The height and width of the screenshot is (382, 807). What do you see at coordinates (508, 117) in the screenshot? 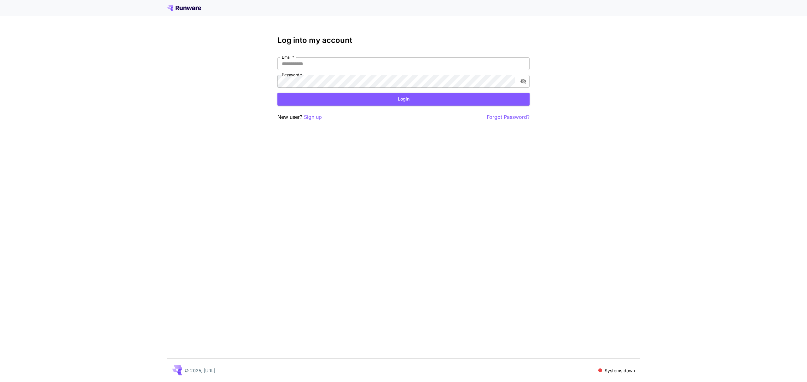
I see `p: Forgot Password?` at bounding box center [508, 117].